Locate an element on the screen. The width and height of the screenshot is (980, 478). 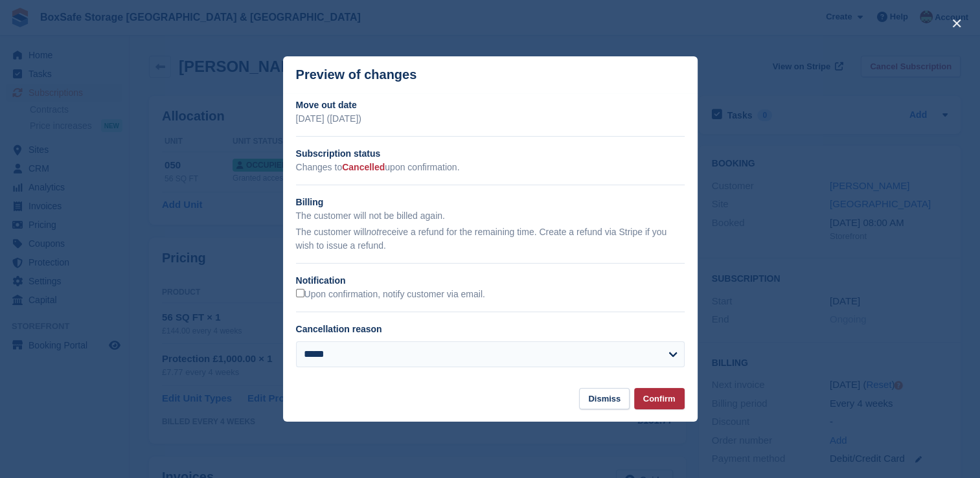
h2: Billing is located at coordinates (490, 202).